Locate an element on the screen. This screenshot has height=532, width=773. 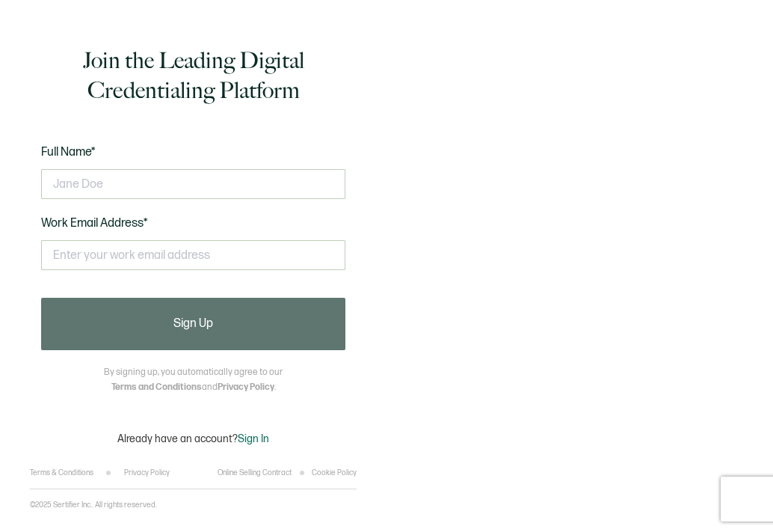
a: Cookie Policy is located at coordinates (334, 473).